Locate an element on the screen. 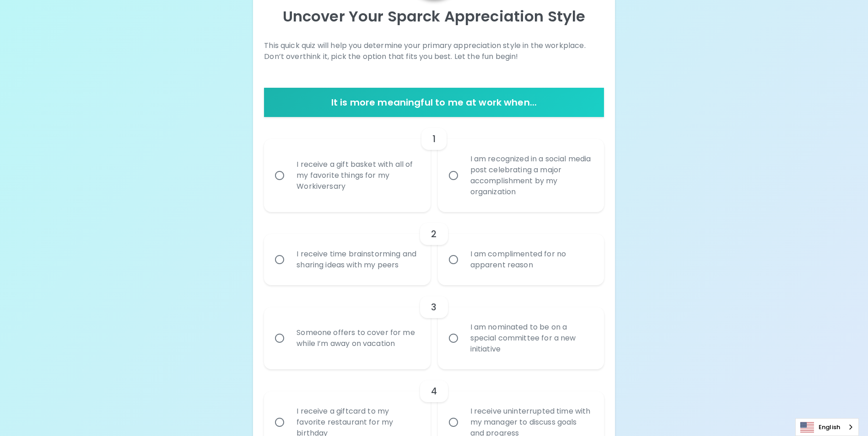 The image size is (868, 436). div: Someone offers to cover for me while I’m away on vacation is located at coordinates (357, 338).